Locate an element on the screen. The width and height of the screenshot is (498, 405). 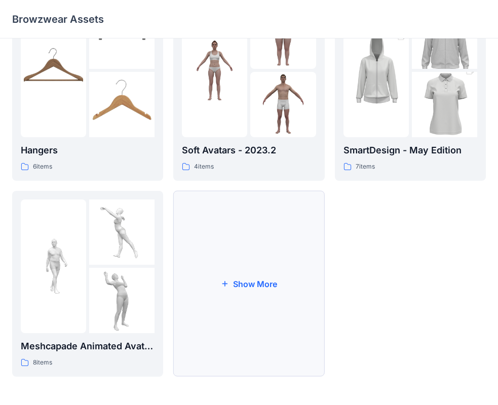
p: Browzwear Assets is located at coordinates (58, 19).